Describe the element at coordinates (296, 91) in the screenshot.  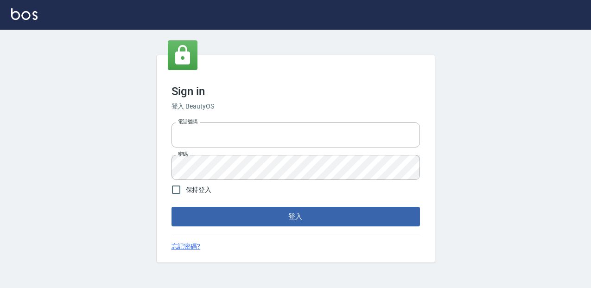
I see `h3: Sign in` at that location.